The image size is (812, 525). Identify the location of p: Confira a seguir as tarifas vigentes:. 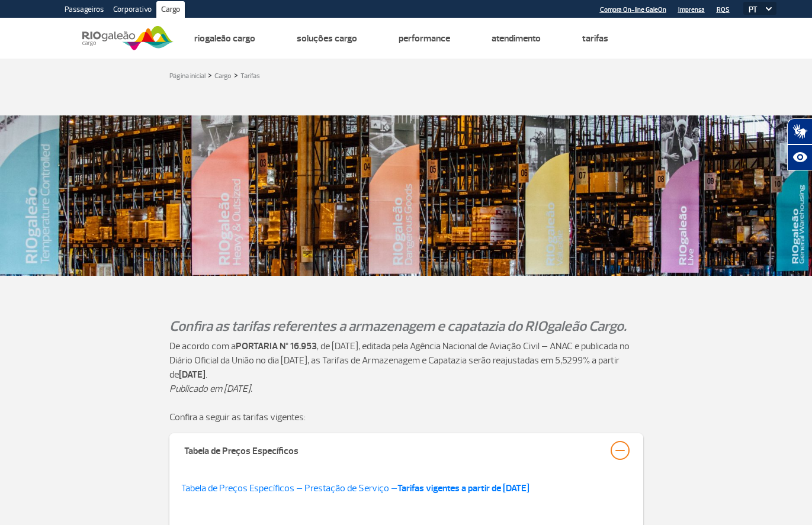
(406, 417).